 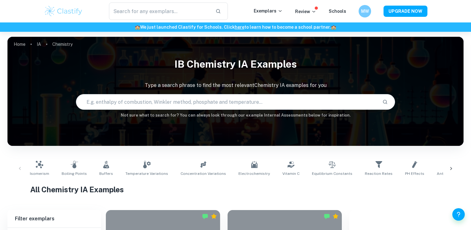 What do you see at coordinates (235, 85) in the screenshot?
I see `p: Type a search phrase to find the most relevant Chemistry IA examples for you` at bounding box center [235, 85].